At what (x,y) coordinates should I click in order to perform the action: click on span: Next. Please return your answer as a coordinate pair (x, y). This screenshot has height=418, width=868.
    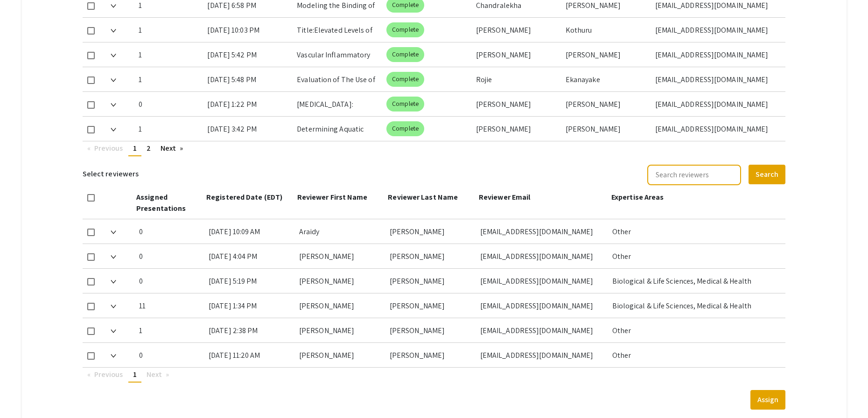
    Looking at the image, I should click on (154, 374).